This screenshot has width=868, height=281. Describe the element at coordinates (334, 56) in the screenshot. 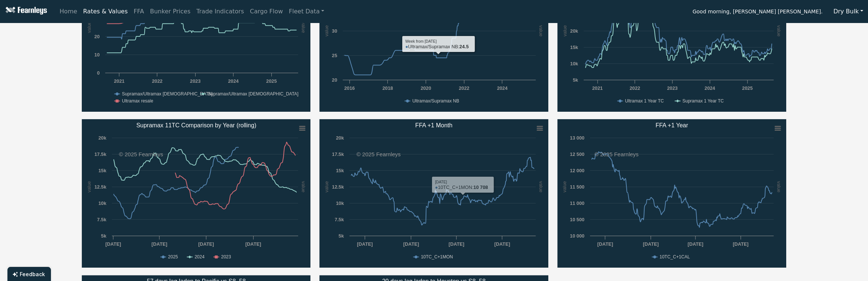

I see `text: 25` at that location.